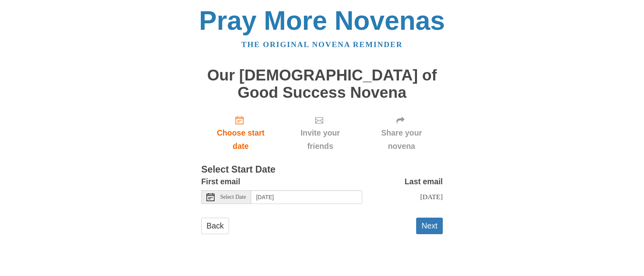  Describe the element at coordinates (241, 140) in the screenshot. I see `span: Choose start date` at that location.